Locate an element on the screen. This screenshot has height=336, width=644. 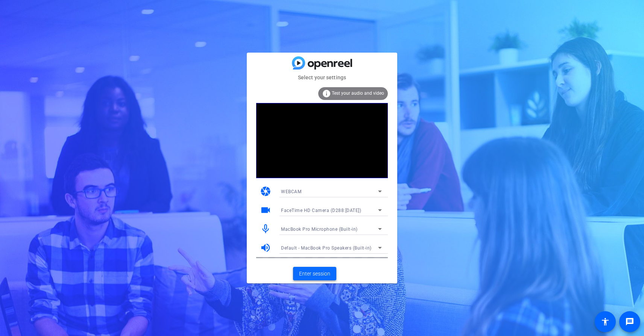
mat-icon: mic_none is located at coordinates (266, 229).